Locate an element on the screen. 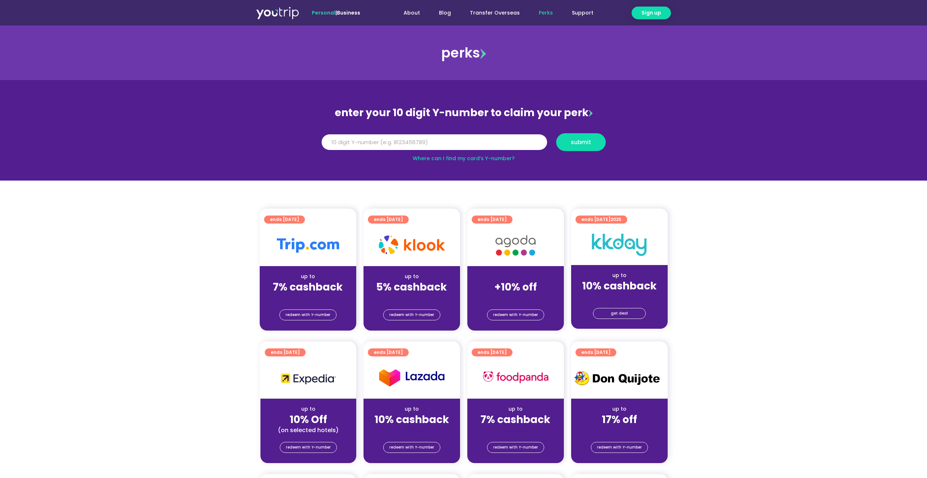 This screenshot has width=927, height=478. a: Where can I find my card’s Y-number? is located at coordinates (464, 158).